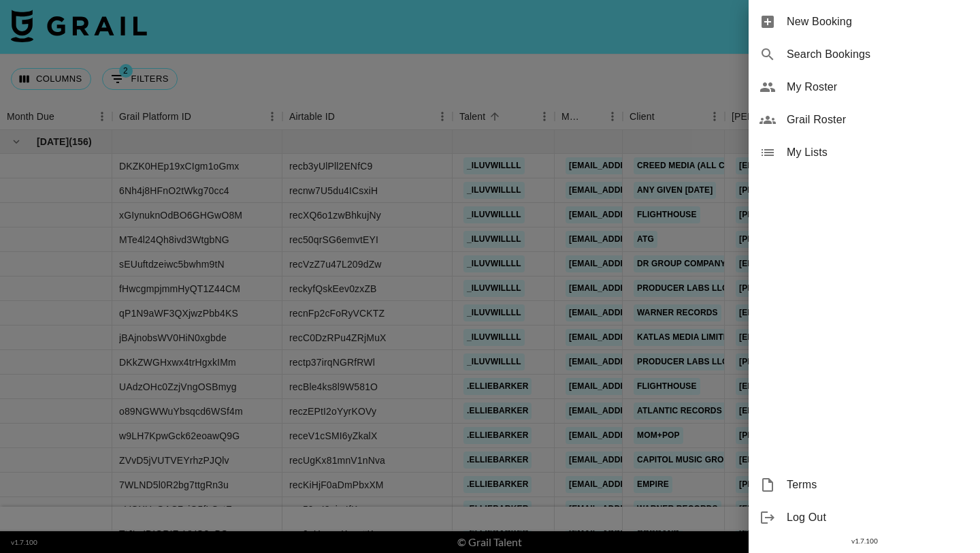 This screenshot has width=980, height=553. I want to click on div: Log Out, so click(864, 518).